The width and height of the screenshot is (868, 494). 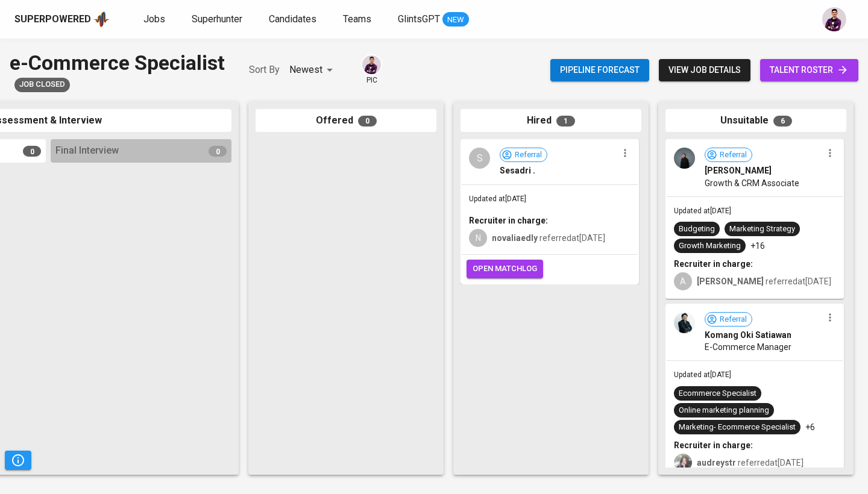 What do you see at coordinates (808, 70) in the screenshot?
I see `span: talent roster` at bounding box center [808, 70].